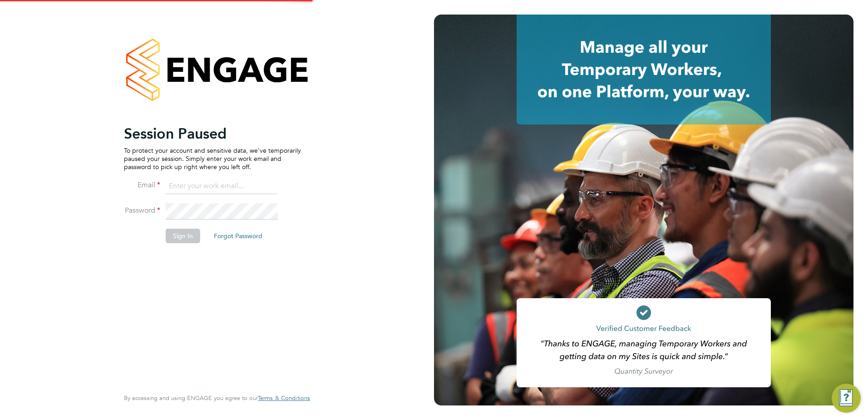 The image size is (868, 420). Describe the element at coordinates (217, 398) in the screenshot. I see `span: By accessing and using ENGAGE you agree to our` at that location.